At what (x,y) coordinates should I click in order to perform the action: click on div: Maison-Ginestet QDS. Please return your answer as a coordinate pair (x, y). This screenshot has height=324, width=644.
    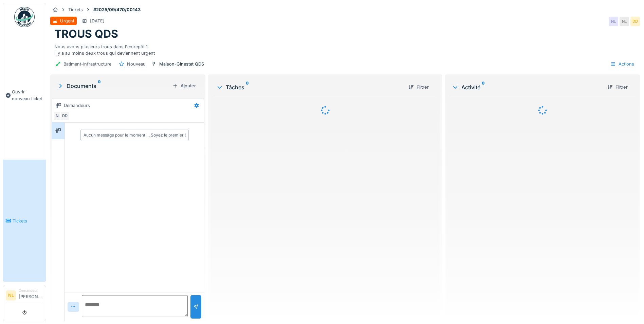
    Looking at the image, I should click on (182, 64).